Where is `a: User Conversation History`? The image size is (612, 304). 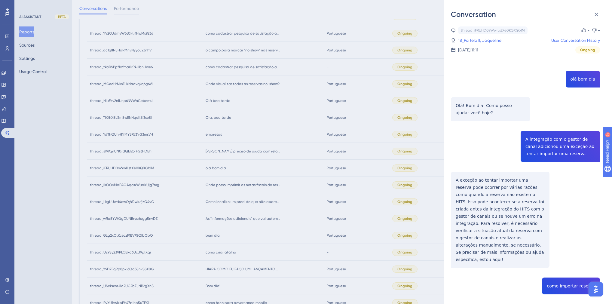
a: User Conversation History is located at coordinates (575, 40).